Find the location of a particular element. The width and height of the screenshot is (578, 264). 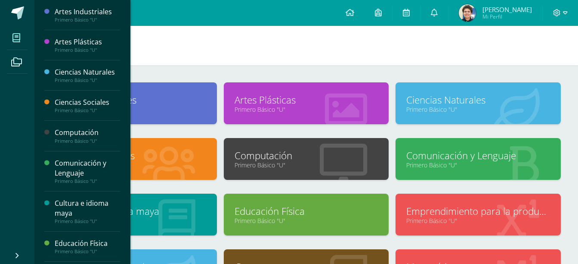

a: Ciencias Sociales is located at coordinates (134, 155).